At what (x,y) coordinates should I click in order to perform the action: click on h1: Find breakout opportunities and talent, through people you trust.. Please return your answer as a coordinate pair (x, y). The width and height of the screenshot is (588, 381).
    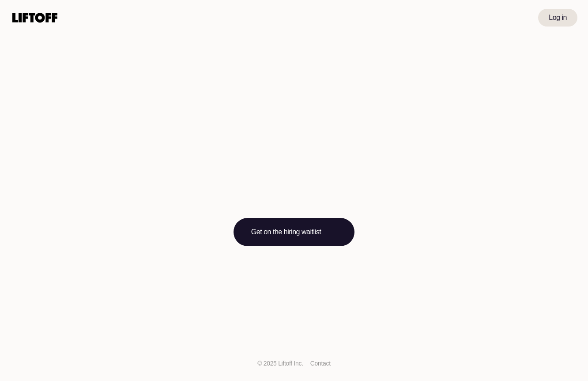
    Looking at the image, I should click on (294, 166).